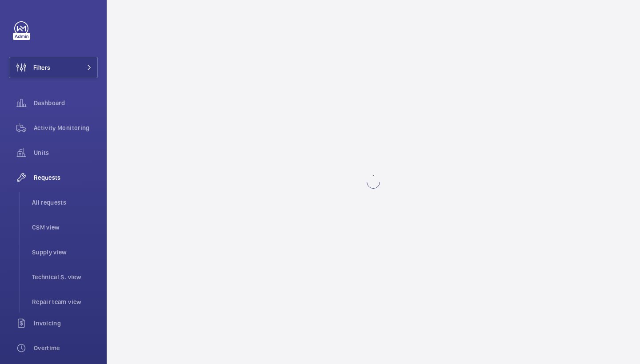 The width and height of the screenshot is (640, 364). What do you see at coordinates (66, 349) in the screenshot?
I see `span: Overtime` at bounding box center [66, 349].